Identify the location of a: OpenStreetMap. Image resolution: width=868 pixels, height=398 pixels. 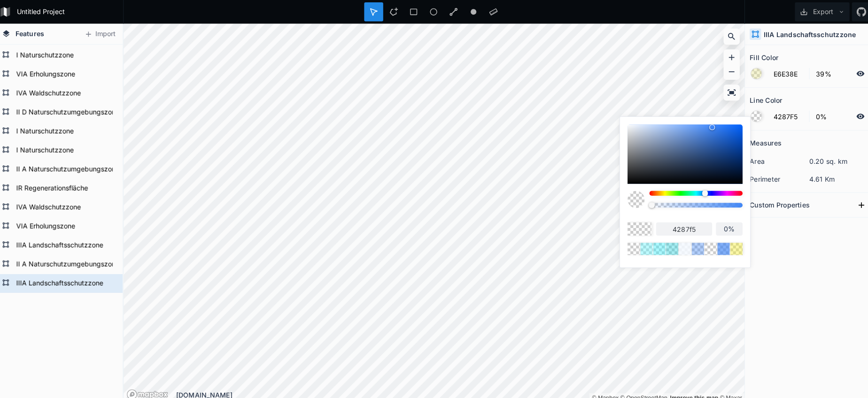
(641, 393).